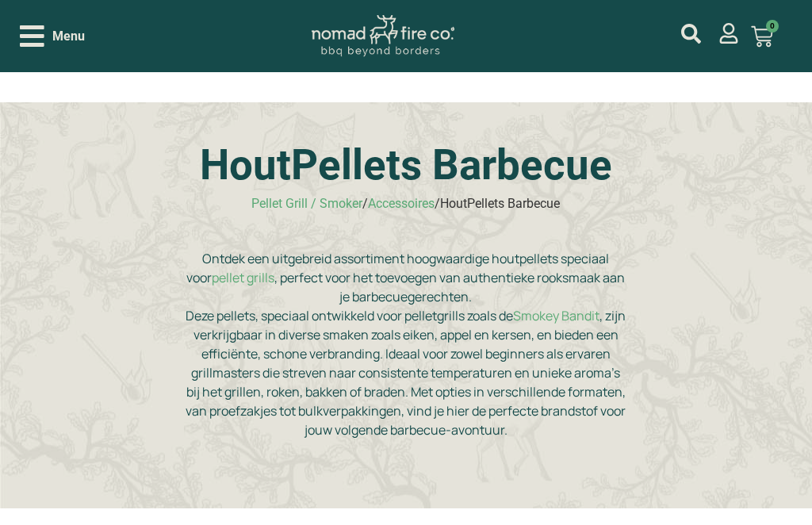  Describe the element at coordinates (243, 278) in the screenshot. I see `a: pellet grills` at that location.